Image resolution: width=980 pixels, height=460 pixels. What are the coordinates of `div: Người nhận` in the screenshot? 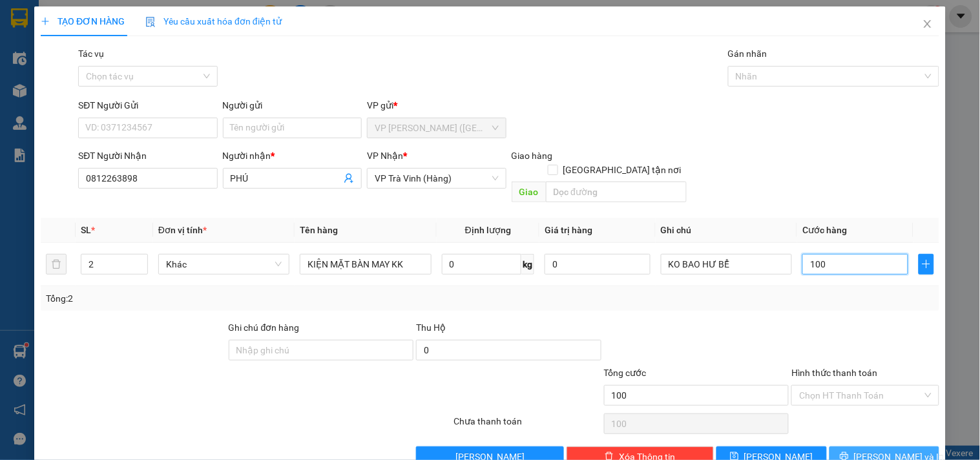 It's located at (292, 156).